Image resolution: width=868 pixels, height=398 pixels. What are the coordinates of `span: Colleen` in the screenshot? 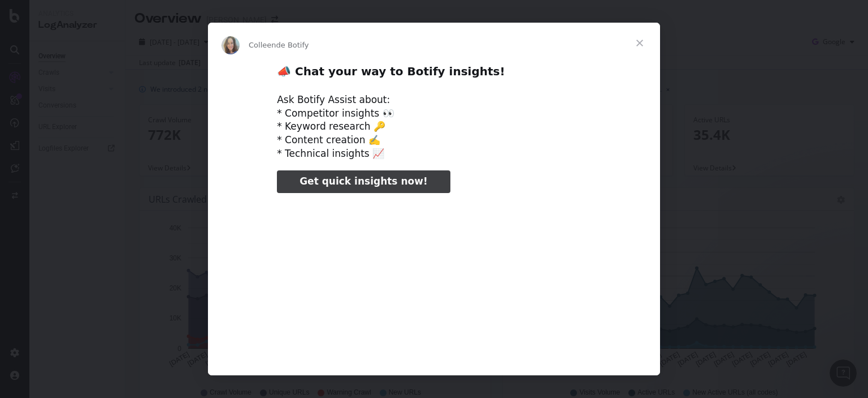 It's located at (263, 45).